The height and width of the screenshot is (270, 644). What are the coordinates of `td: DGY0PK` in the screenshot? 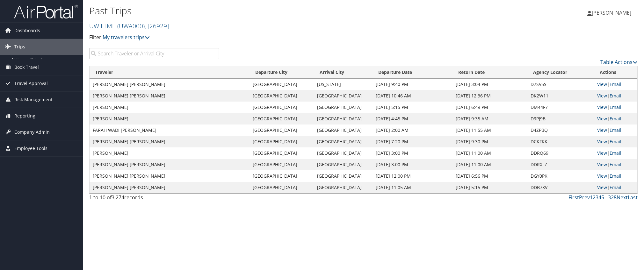 It's located at (560, 176).